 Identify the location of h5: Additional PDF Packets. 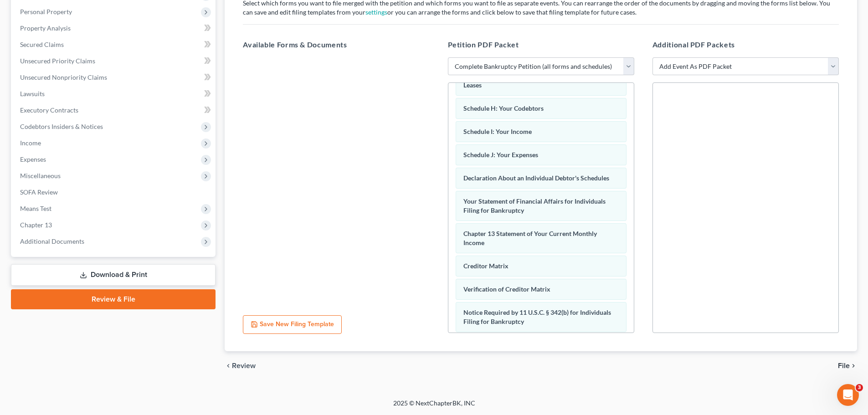
(746, 45).